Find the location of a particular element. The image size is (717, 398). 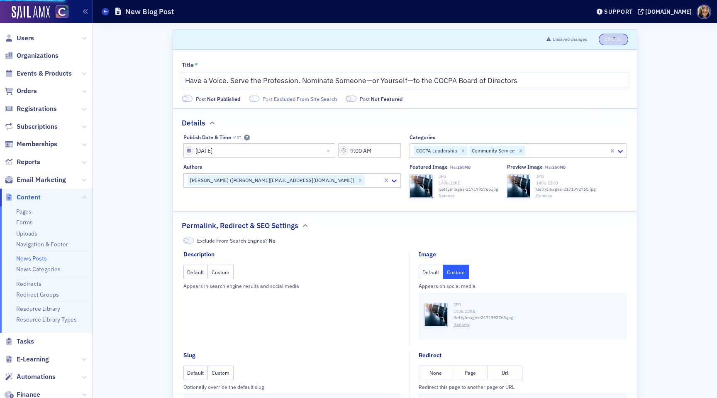

div: Authors is located at coordinates (193, 166).